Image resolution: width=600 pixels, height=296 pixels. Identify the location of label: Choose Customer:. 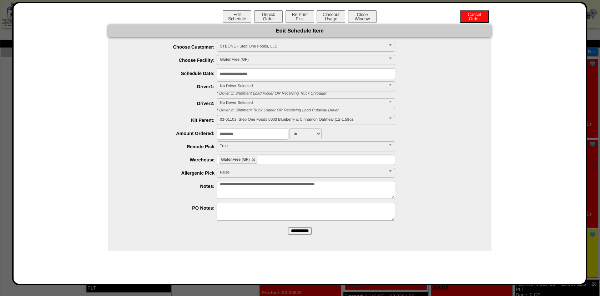
(169, 47).